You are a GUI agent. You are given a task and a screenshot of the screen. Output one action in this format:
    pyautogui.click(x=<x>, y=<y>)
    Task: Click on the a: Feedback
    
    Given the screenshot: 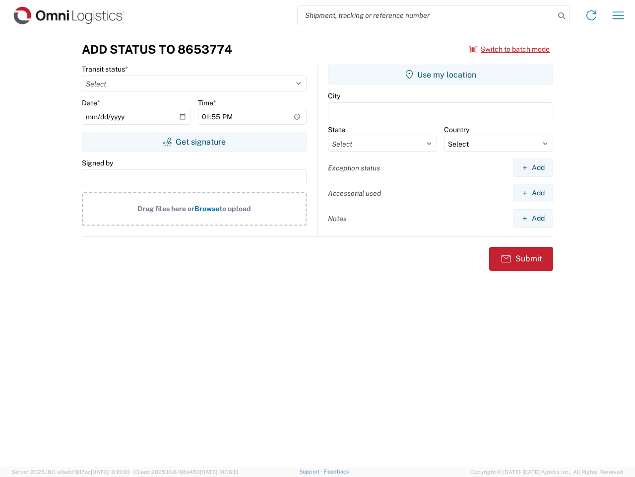 What is the action you would take?
    pyautogui.click(x=337, y=471)
    